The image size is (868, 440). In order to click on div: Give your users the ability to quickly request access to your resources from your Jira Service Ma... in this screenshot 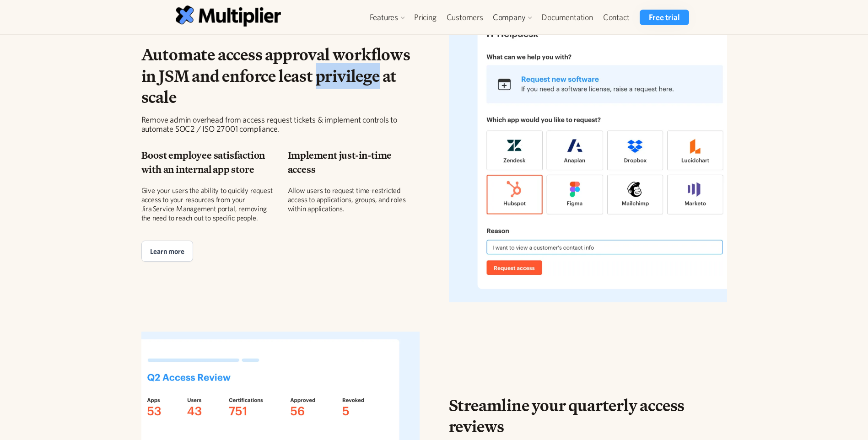, I will do `click(207, 204)`.